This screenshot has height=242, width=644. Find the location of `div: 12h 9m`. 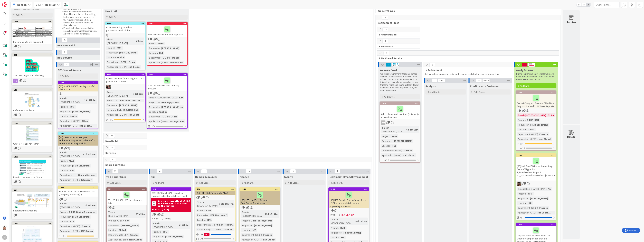

div: 12h 9m is located at coordinates (140, 41).